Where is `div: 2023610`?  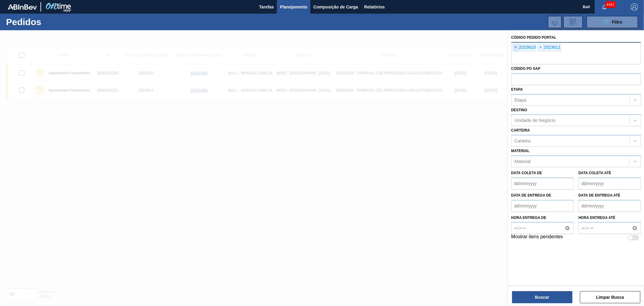
div: 2023610 is located at coordinates (524, 47).